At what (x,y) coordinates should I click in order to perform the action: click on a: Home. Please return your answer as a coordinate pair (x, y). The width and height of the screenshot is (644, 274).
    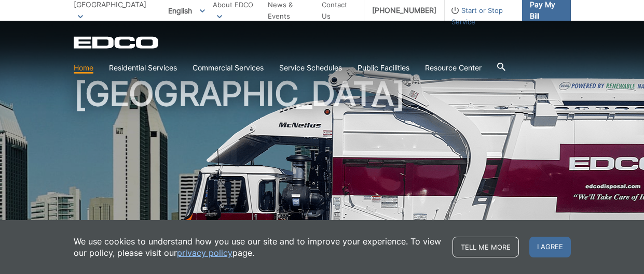
    Looking at the image, I should click on (84, 68).